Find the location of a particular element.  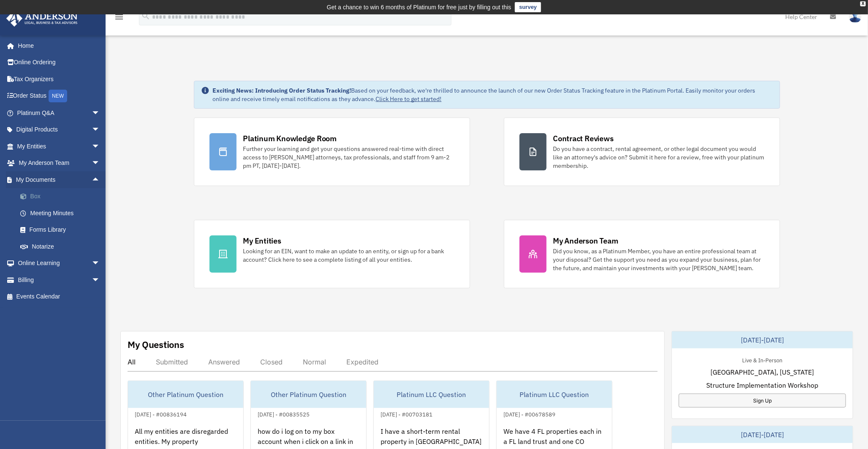

div: Get a chance to win 6 months of Platinum for free just by filling out this is located at coordinates (419, 7).